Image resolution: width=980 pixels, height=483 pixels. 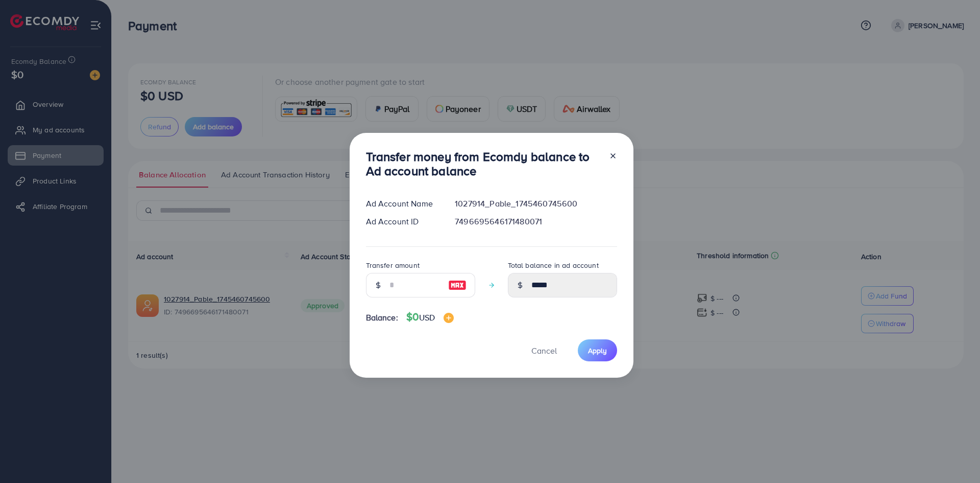 I want to click on div: Ad Account ID, so click(x=402, y=221).